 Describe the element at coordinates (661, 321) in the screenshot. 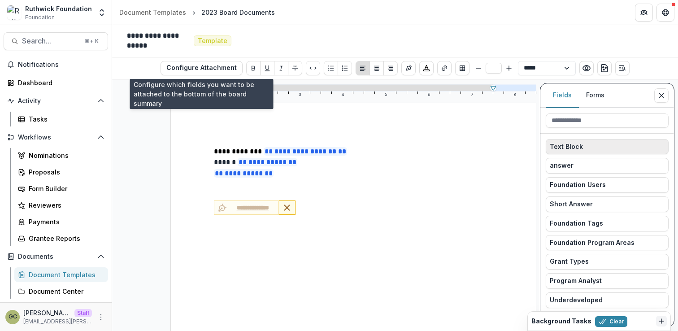

I see `button: Dismiss` at that location.